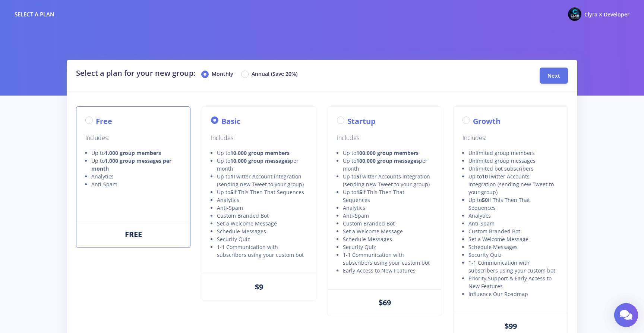 The height and width of the screenshot is (333, 644). Describe the element at coordinates (34, 14) in the screenshot. I see `div: Select a plan` at that location.